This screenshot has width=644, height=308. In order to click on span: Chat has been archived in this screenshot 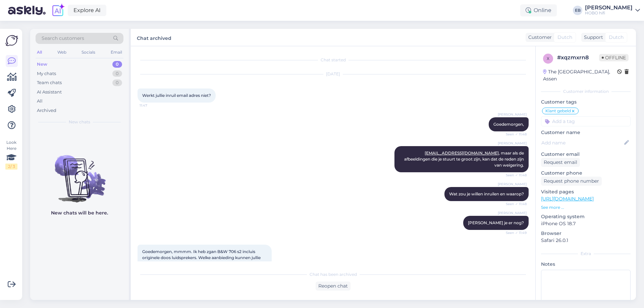, I will do `click(333, 274)`.